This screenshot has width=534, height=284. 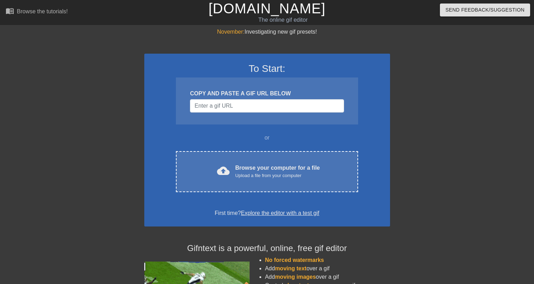 What do you see at coordinates (280, 213) in the screenshot?
I see `a: Explore the editor with a test gif` at bounding box center [280, 213].